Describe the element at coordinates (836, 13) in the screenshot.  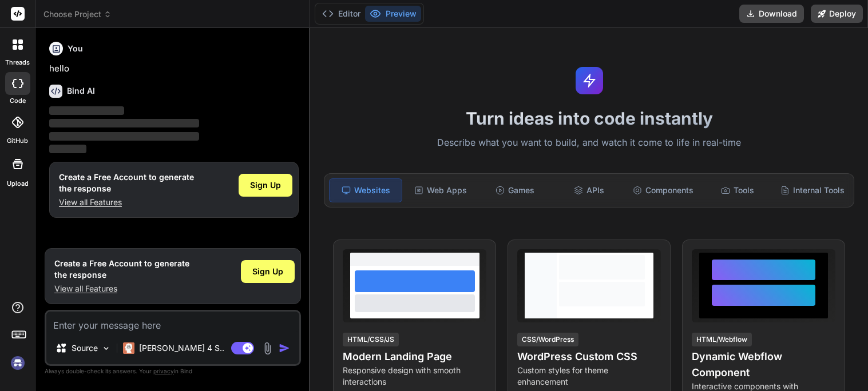
I see `button: Deploy` at that location.